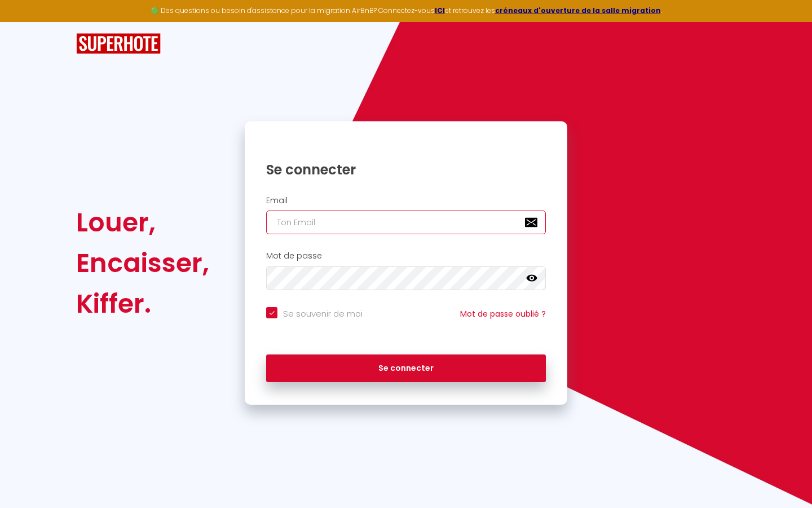 The image size is (812, 508). What do you see at coordinates (119, 43) in the screenshot?
I see `img: SuperHote logo` at bounding box center [119, 43].